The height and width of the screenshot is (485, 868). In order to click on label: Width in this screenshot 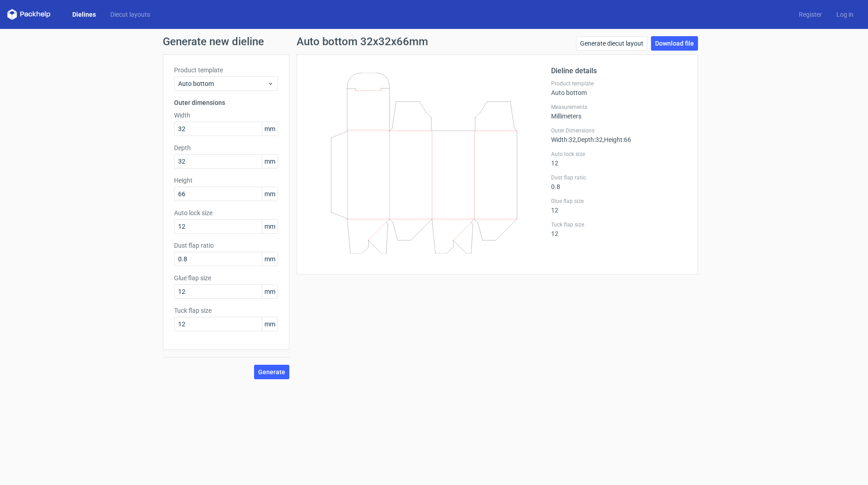, I will do `click(226, 116)`.